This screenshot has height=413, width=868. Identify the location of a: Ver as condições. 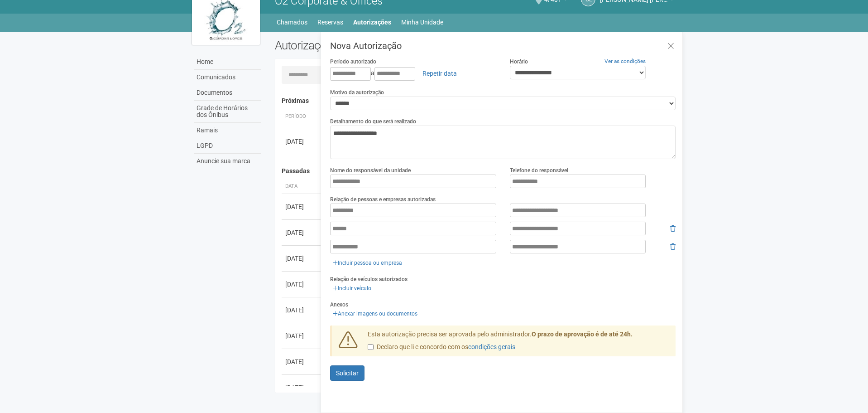
(625, 61).